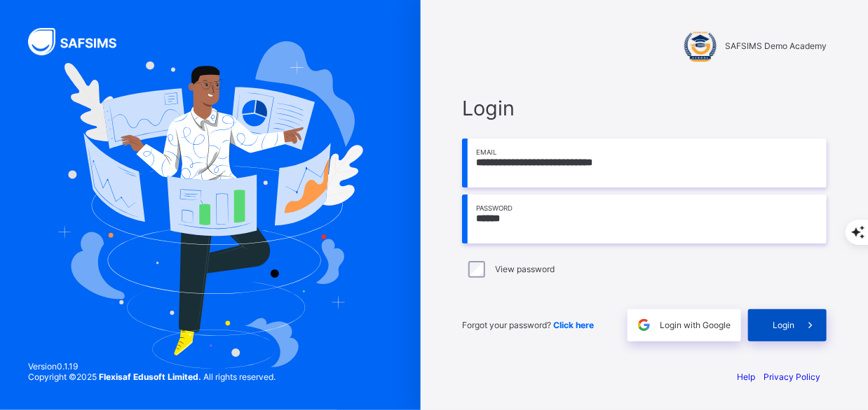 The height and width of the screenshot is (410, 868). Describe the element at coordinates (573, 325) in the screenshot. I see `span: Click here` at that location.